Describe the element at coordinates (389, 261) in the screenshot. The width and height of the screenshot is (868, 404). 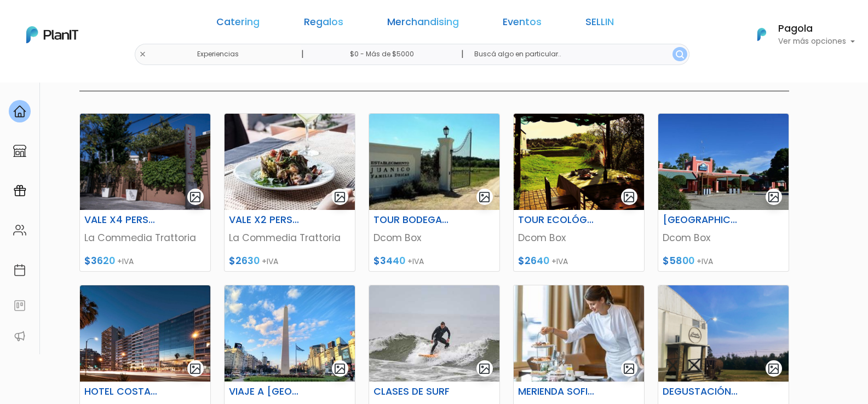
I see `span: $3440` at that location.